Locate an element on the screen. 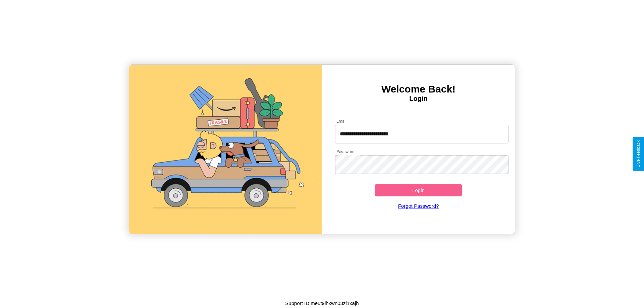 This screenshot has height=308, width=644. img: gif is located at coordinates (226, 149).